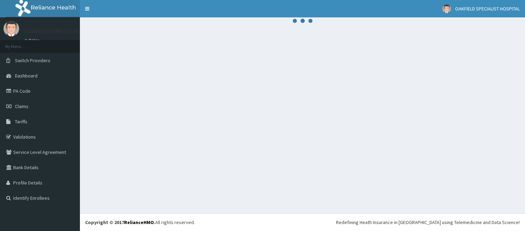 Image resolution: width=525 pixels, height=231 pixels. I want to click on a: RelianceHMO, so click(139, 222).